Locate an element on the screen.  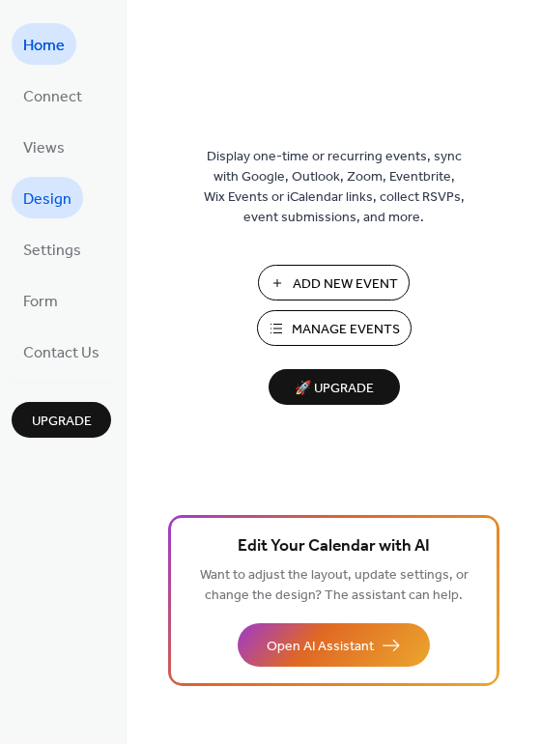
span: Connect is located at coordinates (52, 97).